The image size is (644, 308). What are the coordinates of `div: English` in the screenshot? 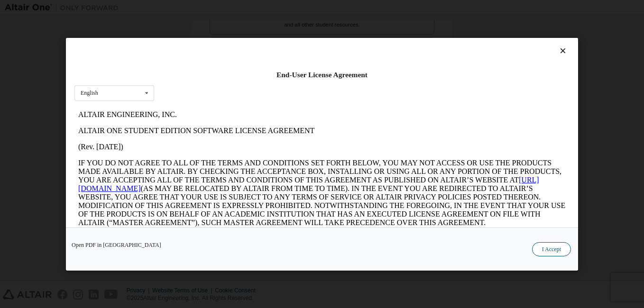 It's located at (89, 93).